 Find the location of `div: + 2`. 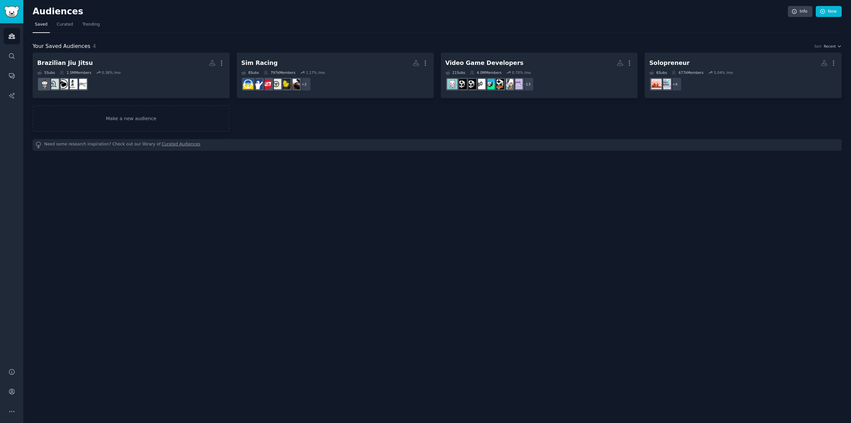

div: + 2 is located at coordinates (304, 84).